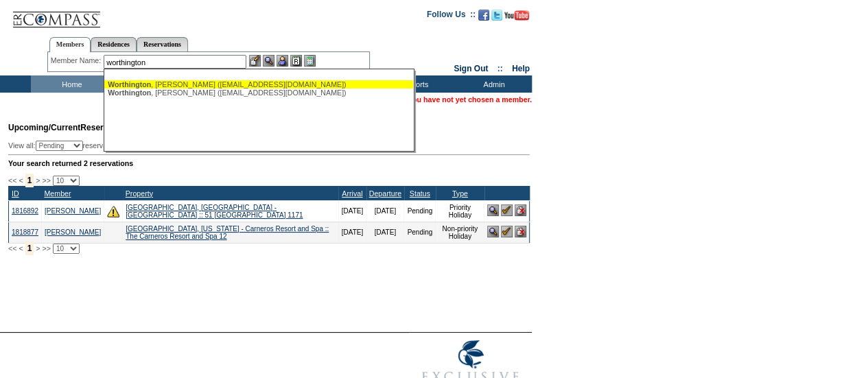 This screenshot has height=378, width=868. What do you see at coordinates (460, 231) in the screenshot?
I see `td: Non-priority Holiday` at bounding box center [460, 231].